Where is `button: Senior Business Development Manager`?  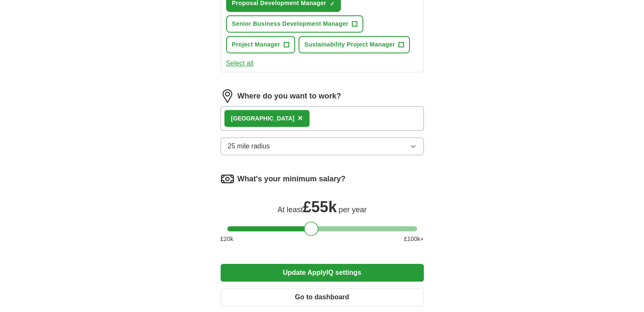 button: Senior Business Development Manager is located at coordinates (294, 24).